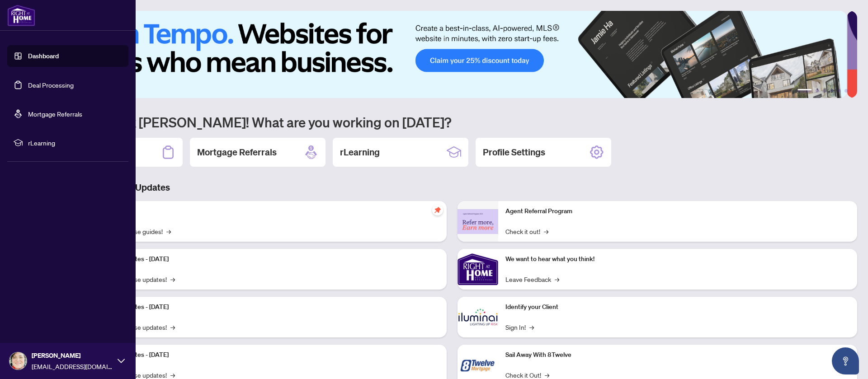  I want to click on img: Agent Referral Program, so click(478, 222).